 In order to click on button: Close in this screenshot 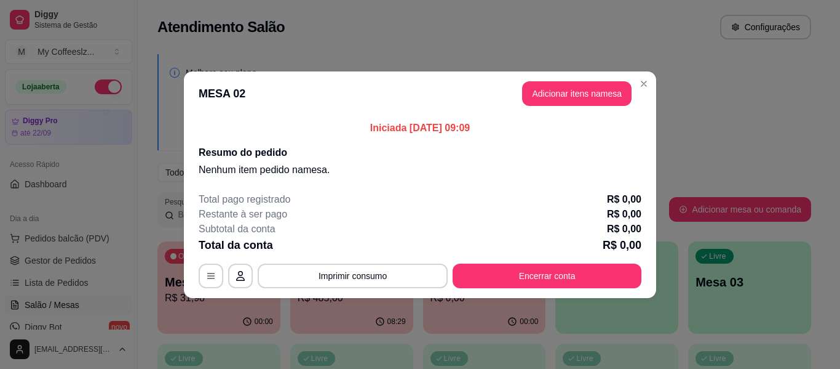, I will do `click(644, 84)`.